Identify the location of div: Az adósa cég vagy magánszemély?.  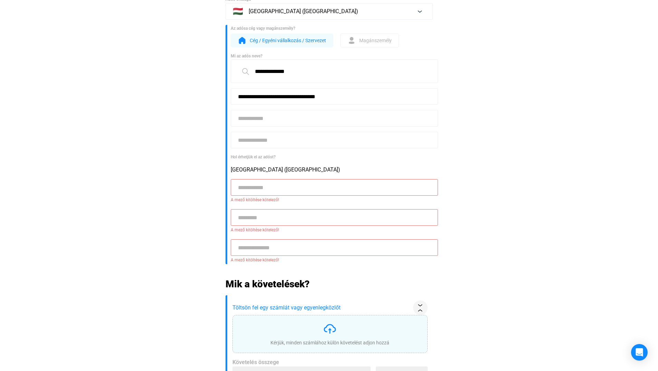
(332, 28).